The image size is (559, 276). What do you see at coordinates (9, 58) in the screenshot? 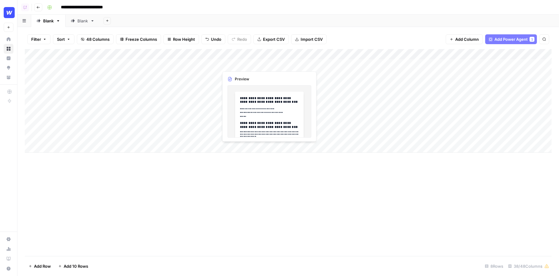
I see `a: Insights` at bounding box center [9, 58].